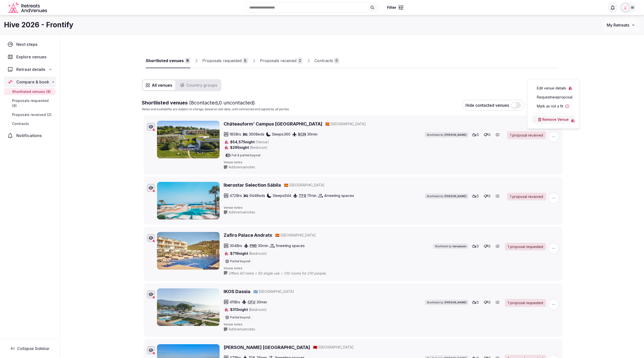 The height and width of the screenshot is (358, 644). Describe the element at coordinates (392, 8) in the screenshot. I see `span: Filter` at that location.